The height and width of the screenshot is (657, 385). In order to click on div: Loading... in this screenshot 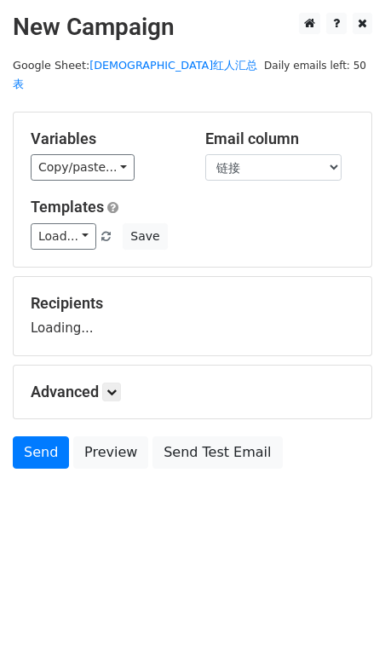, I will do `click(193, 316)`.